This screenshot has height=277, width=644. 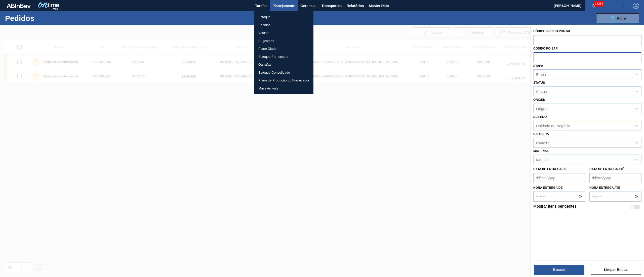 What do you see at coordinates (284, 57) in the screenshot?
I see `li: Estoque Fornecedor` at bounding box center [284, 57].